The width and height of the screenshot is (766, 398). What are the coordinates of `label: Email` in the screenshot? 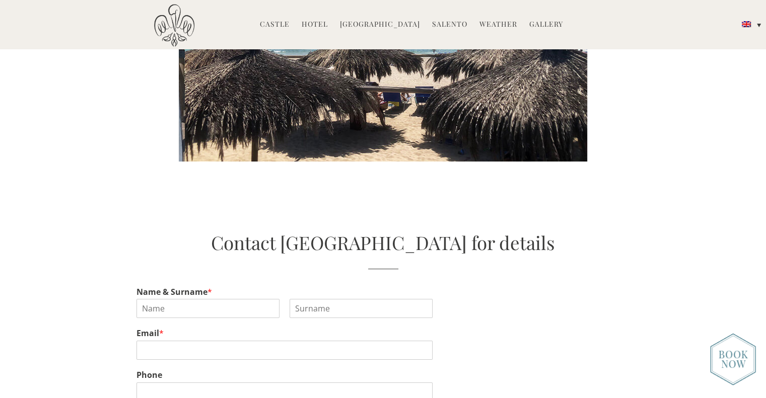 It's located at (383, 333).